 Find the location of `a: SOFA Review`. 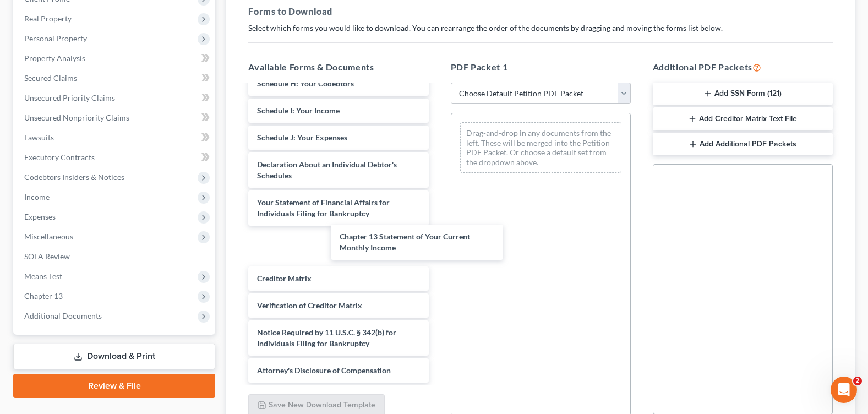

a: SOFA Review is located at coordinates (115, 256).